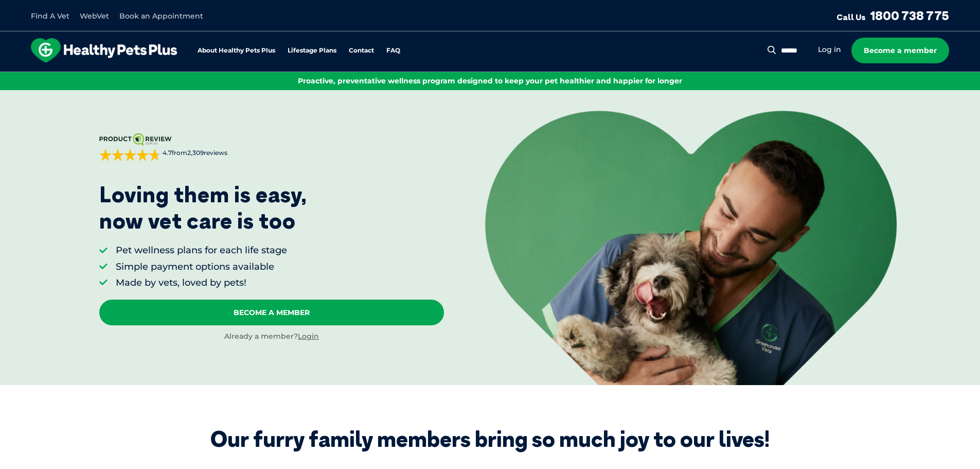  What do you see at coordinates (272, 147) in the screenshot?
I see `a: 4.7from2,309reviews` at bounding box center [272, 147].